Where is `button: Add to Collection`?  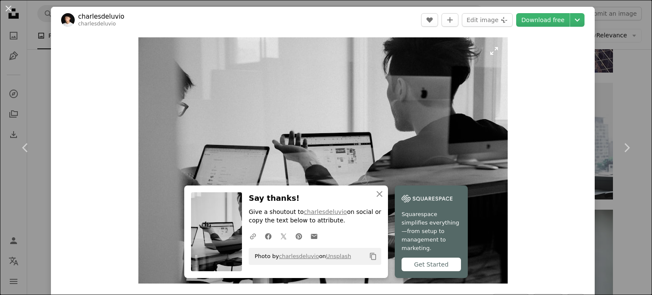
button: Add to Collection is located at coordinates (450, 20).